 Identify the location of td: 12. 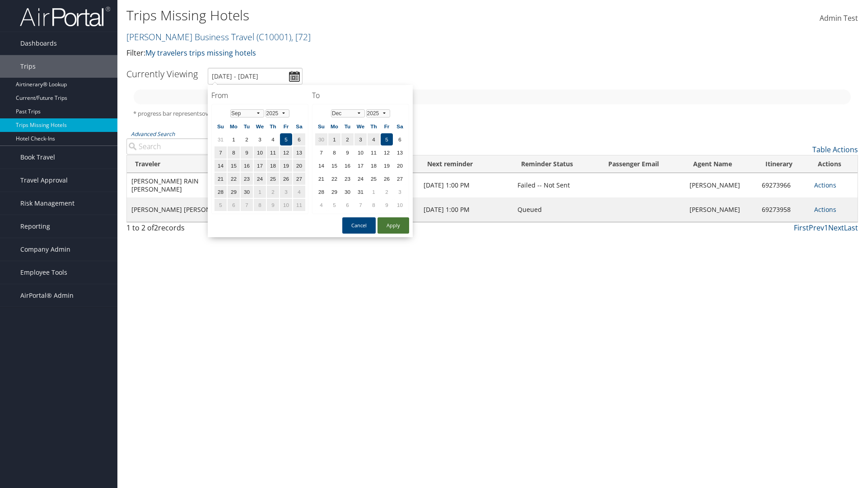
(286, 152).